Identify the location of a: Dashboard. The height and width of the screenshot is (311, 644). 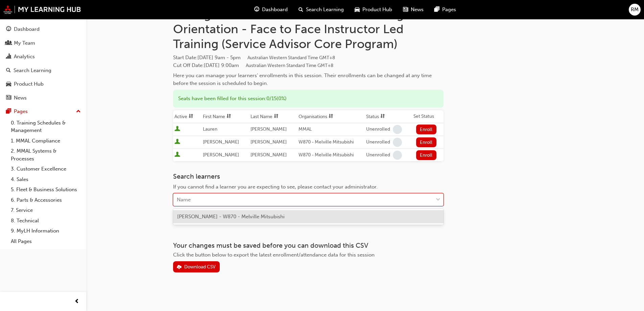
(43, 29).